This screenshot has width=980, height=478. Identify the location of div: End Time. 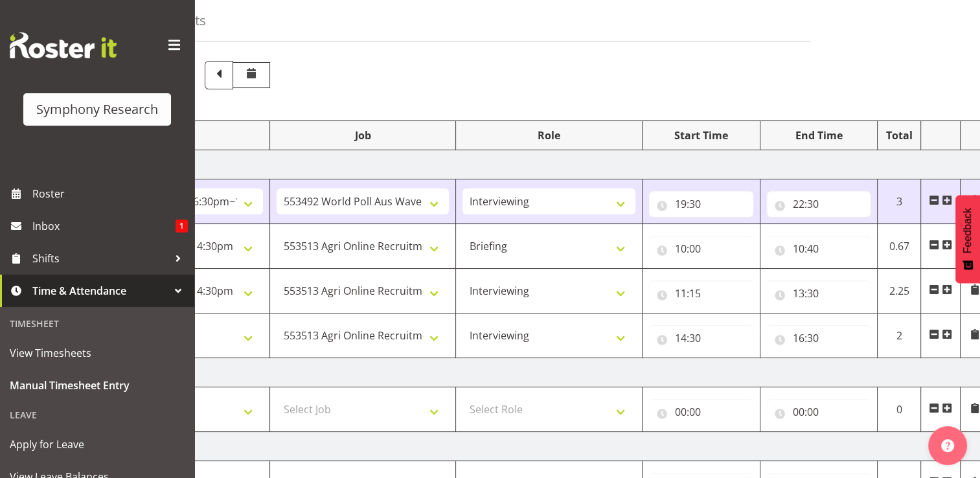
(819, 135).